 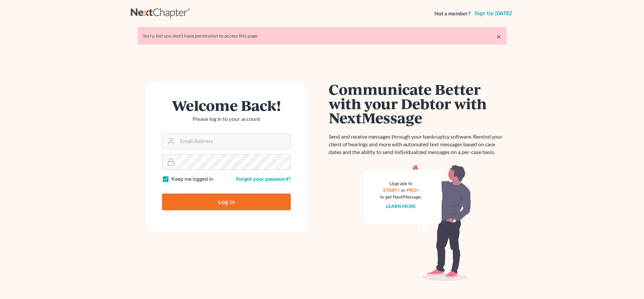 What do you see at coordinates (413, 190) in the screenshot?
I see `a: PRO+` at bounding box center [413, 190].